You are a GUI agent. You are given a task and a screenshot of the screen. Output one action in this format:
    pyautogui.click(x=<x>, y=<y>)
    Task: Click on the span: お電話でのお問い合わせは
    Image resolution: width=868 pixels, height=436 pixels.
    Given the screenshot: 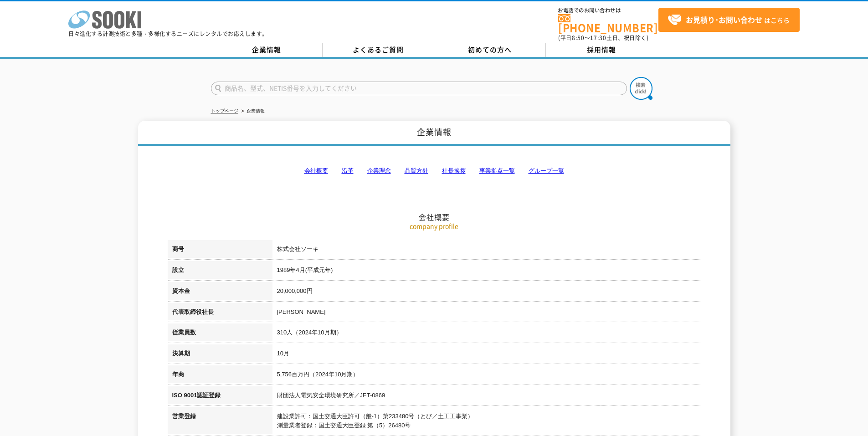 What is the action you would take?
    pyautogui.click(x=608, y=11)
    